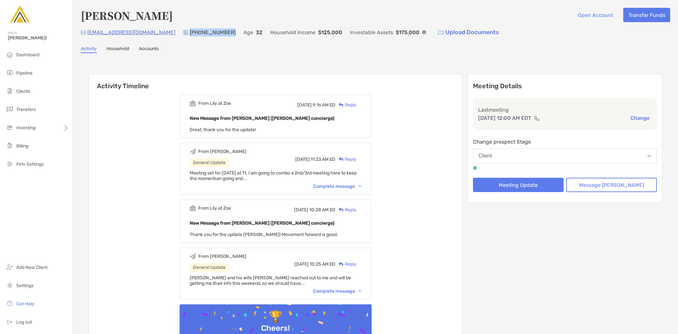 The image size is (678, 334). What do you see at coordinates (10, 285) in the screenshot?
I see `img: settings icon` at bounding box center [10, 285].